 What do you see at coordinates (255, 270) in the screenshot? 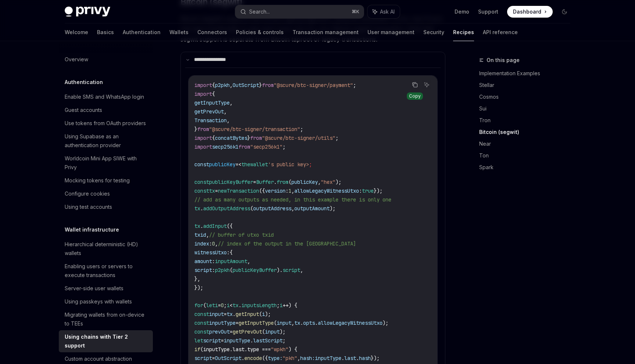
I see `span: publicKeyBuffer` at bounding box center [255, 270].